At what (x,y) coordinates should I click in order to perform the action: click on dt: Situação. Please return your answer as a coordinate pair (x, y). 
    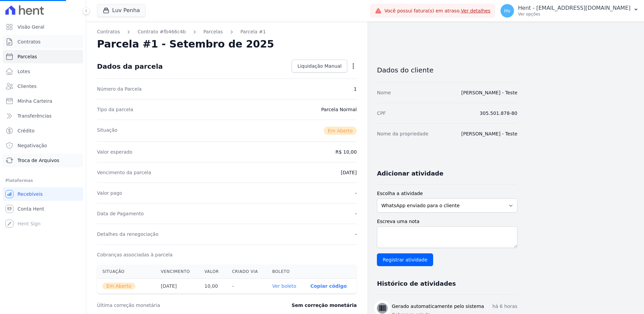
    Looking at the image, I should click on (107, 131).